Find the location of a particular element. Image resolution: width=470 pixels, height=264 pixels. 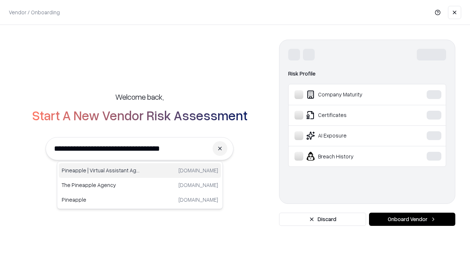

h5: Welcome back, is located at coordinates (140, 97).